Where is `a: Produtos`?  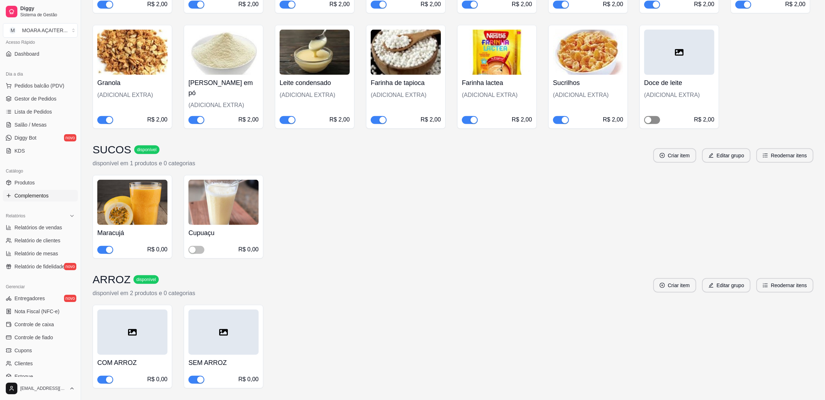
a: Produtos is located at coordinates (40, 183).